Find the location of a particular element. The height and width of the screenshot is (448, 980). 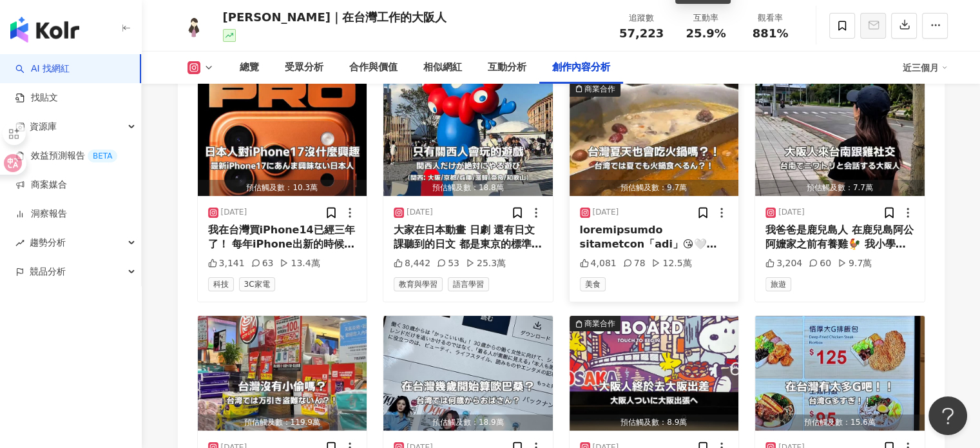

a: 商案媒合 is located at coordinates (41, 185).